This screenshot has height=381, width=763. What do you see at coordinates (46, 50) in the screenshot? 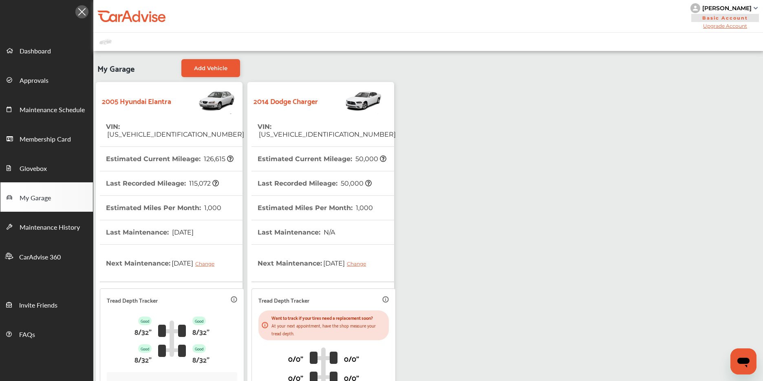
I see `a: Dashboard` at bounding box center [46, 50].